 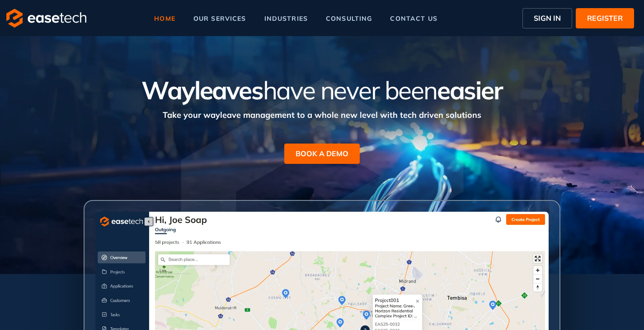 What do you see at coordinates (350, 90) in the screenshot?
I see `span: have never been` at bounding box center [350, 90].